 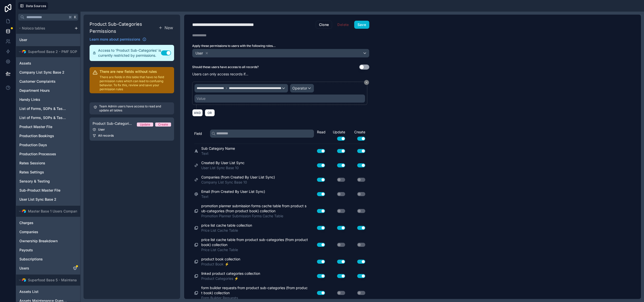 I want to click on div: Production Bookings, so click(x=48, y=136).